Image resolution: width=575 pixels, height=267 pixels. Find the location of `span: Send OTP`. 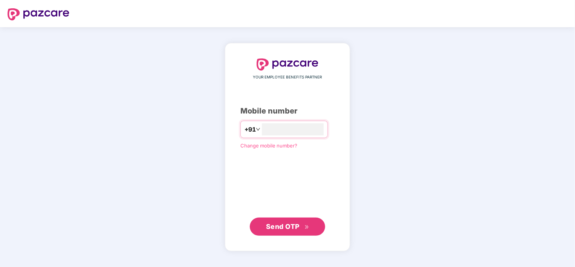

span: Send OTP is located at coordinates (283, 226).